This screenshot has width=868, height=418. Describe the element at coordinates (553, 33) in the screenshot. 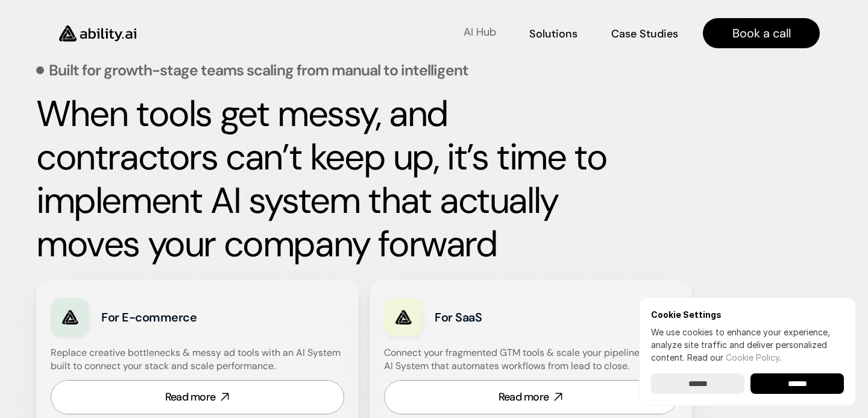

I see `a: Solutions` at that location.